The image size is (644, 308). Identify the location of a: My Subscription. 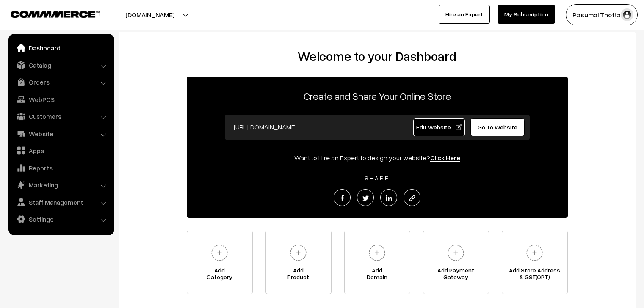
(526, 14).